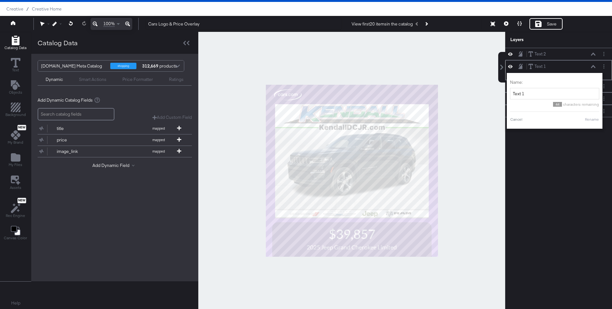  I want to click on div: title, so click(80, 129).